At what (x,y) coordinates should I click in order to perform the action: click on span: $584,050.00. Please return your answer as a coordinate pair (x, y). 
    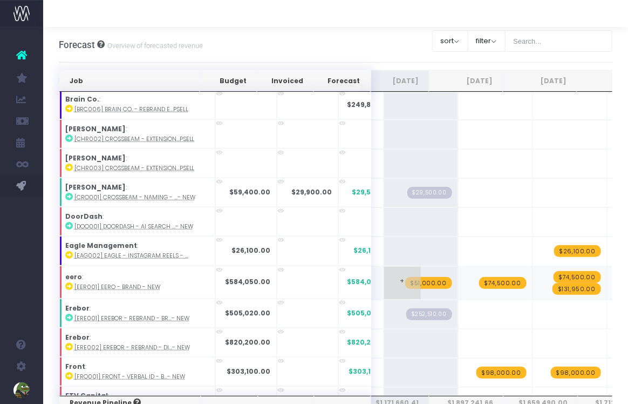
    Looking at the image, I should click on (370, 282).